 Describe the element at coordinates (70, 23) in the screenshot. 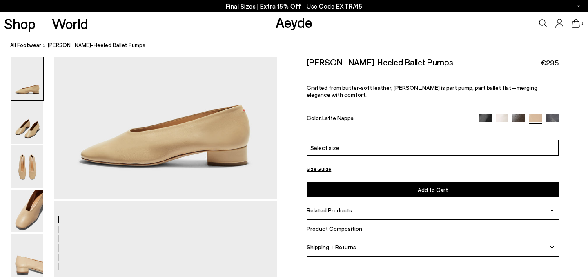

I see `a: World` at that location.